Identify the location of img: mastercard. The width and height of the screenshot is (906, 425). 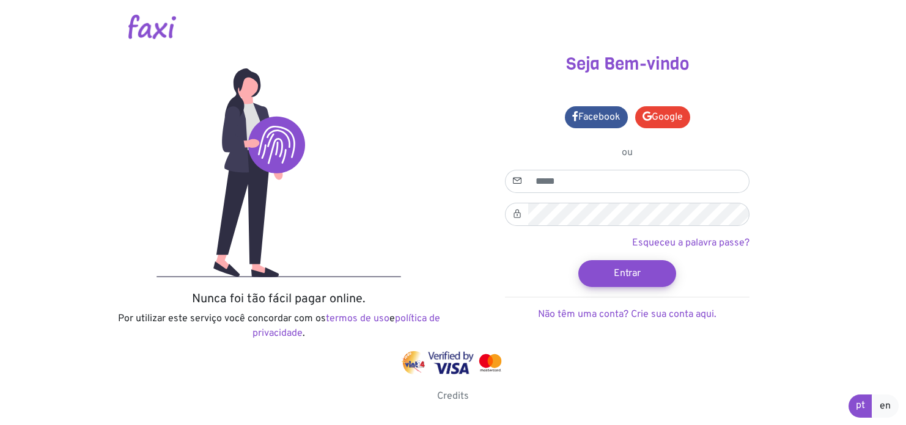
(490, 363).